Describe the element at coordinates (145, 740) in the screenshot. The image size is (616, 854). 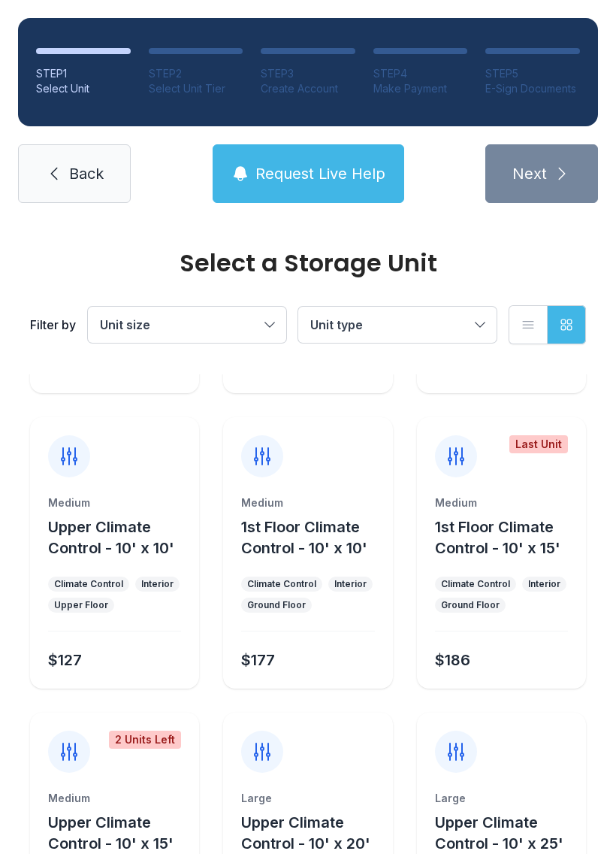
I see `div: 2 Units Left` at that location.